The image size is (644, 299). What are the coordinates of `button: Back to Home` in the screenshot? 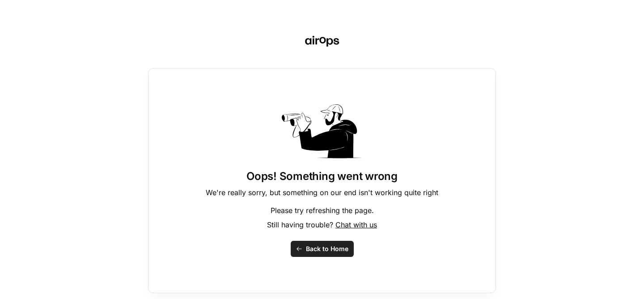 It's located at (322, 248).